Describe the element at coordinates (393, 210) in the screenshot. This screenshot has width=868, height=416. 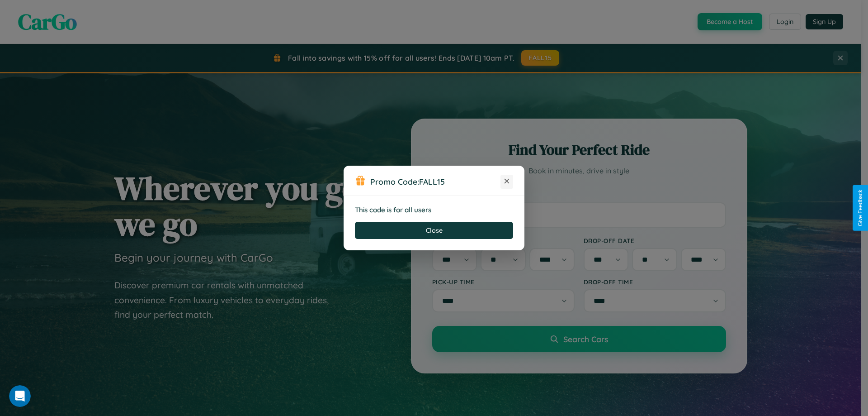
I see `strong: This code is for all users` at that location.